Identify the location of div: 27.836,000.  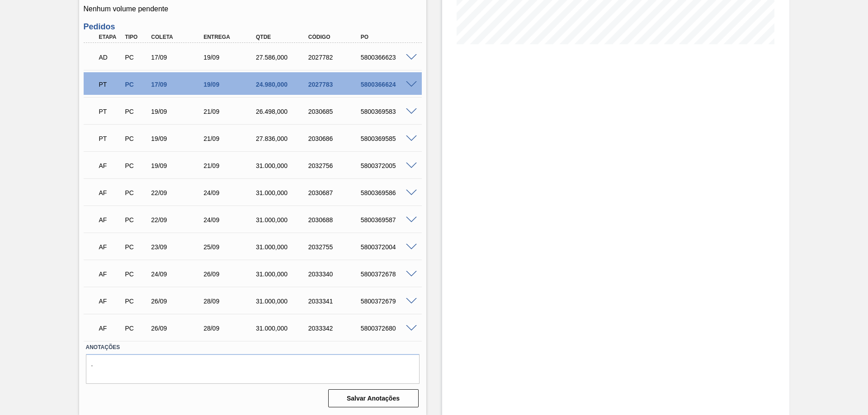
(283, 138).